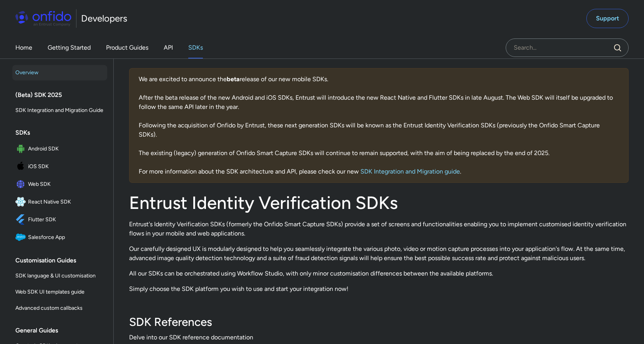 This screenshot has height=344, width=644. I want to click on span: Overview, so click(60, 73).